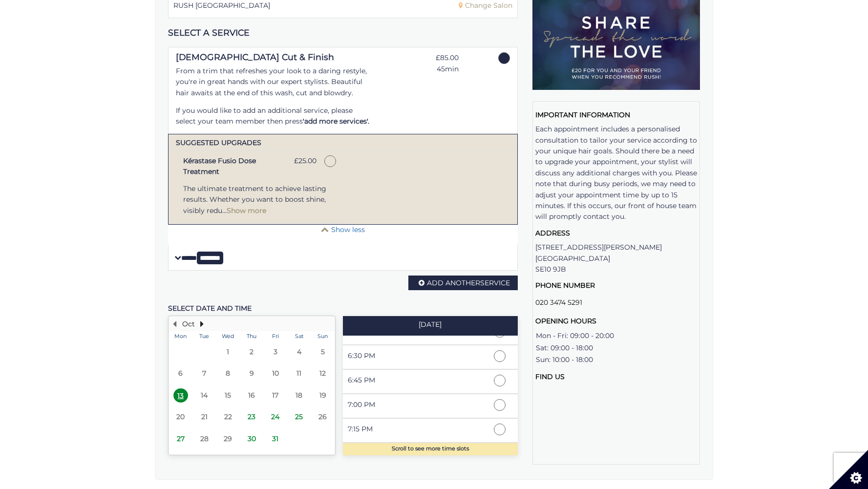  Describe the element at coordinates (553, 233) in the screenshot. I see `b: ADDRESS` at that location.